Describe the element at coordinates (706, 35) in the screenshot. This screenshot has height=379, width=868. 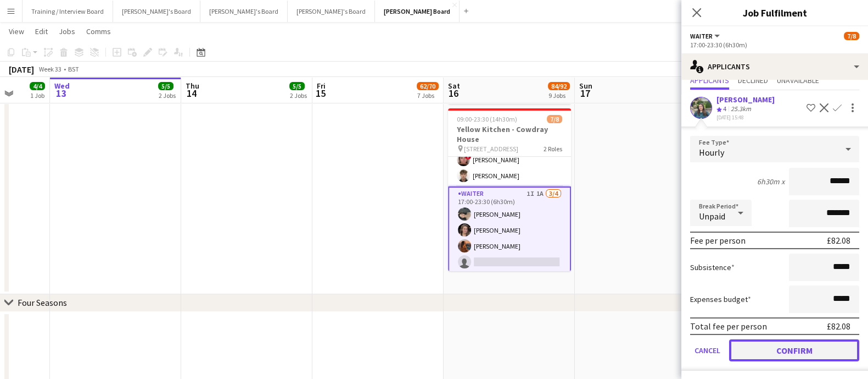
I see `button: Waiter` at that location.